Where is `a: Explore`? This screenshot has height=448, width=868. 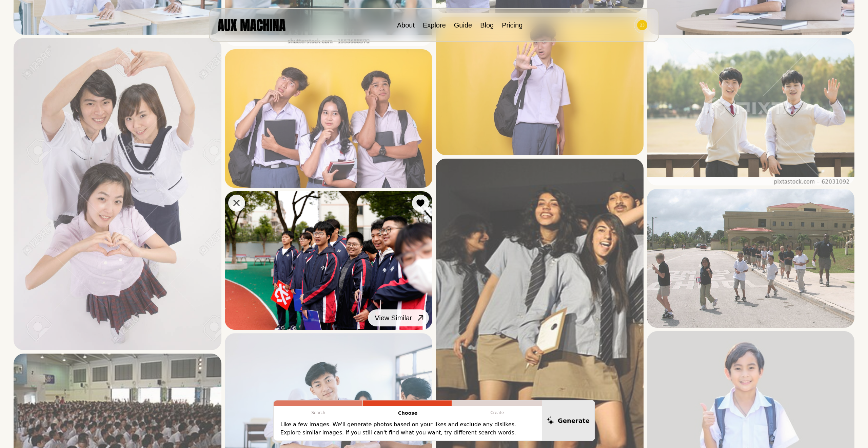
a: Explore is located at coordinates (434, 25).